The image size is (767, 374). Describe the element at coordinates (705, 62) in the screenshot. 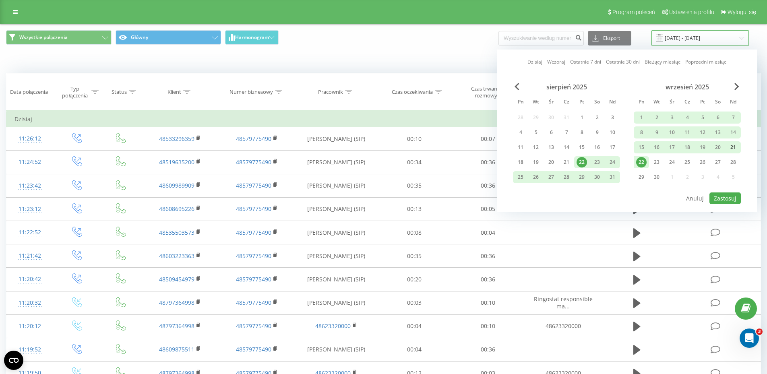

I see `a: Poprzedni miesiąc` at that location.